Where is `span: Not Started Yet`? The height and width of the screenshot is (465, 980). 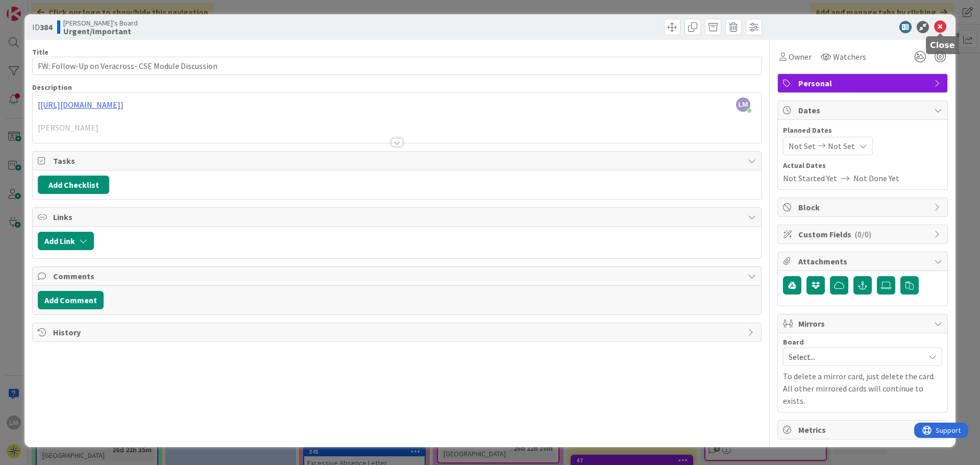 span: Not Started Yet is located at coordinates (811, 178).